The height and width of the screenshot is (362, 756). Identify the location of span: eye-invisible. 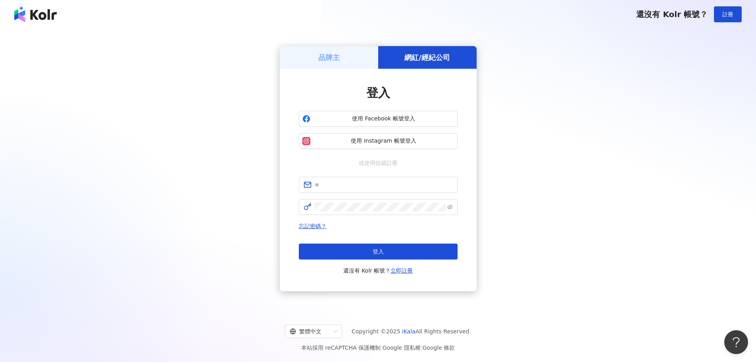
(450, 207).